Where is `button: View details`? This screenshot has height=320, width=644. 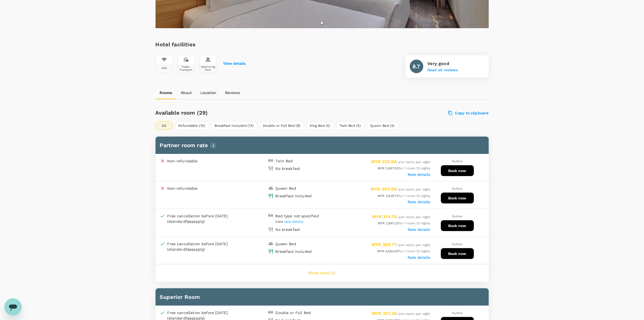
button: View details is located at coordinates (234, 64).